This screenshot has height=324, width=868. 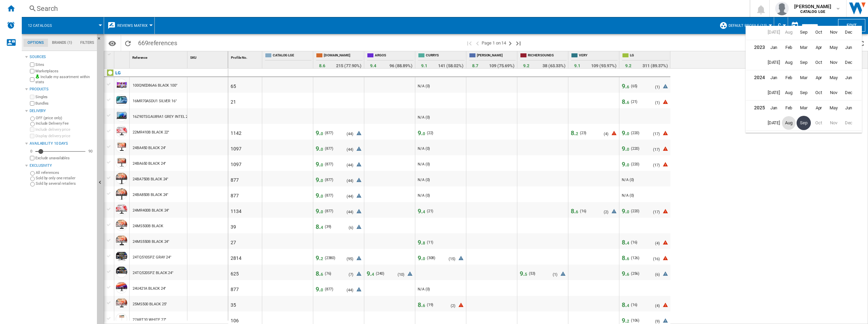 I want to click on td: July 2024, so click(x=773, y=93).